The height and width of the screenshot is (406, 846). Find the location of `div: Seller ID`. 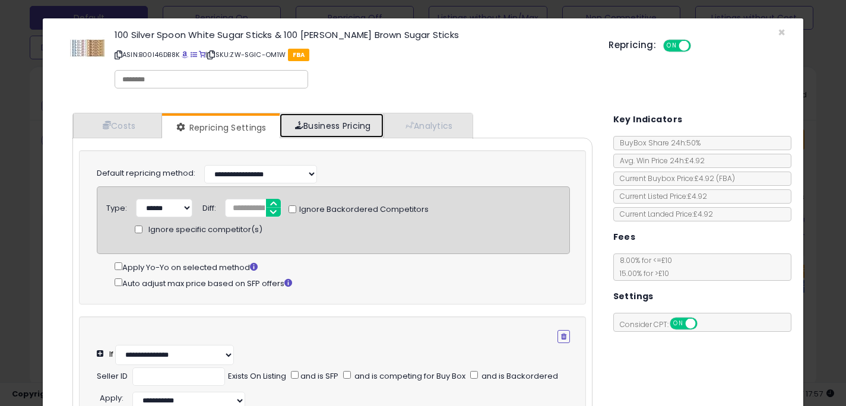

div: Seller ID is located at coordinates (112, 376).